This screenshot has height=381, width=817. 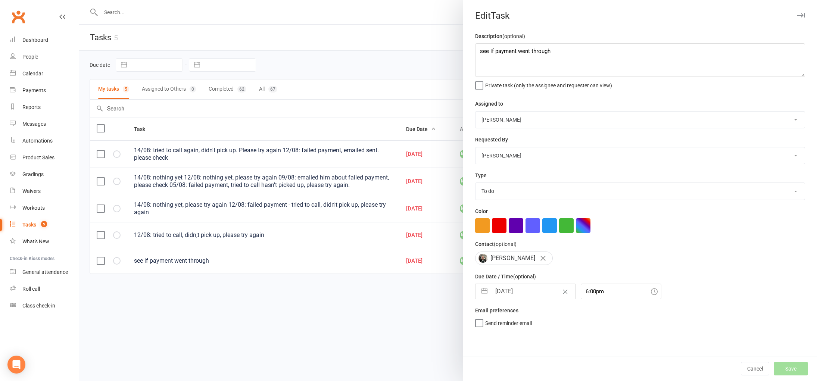 What do you see at coordinates (44, 289) in the screenshot?
I see `a: Roll call` at bounding box center [44, 289].